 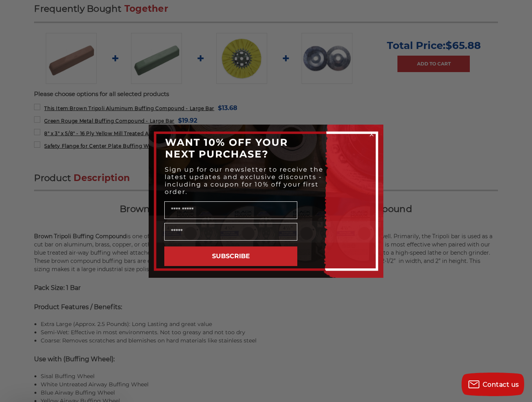 I want to click on span: Contact us, so click(x=501, y=384).